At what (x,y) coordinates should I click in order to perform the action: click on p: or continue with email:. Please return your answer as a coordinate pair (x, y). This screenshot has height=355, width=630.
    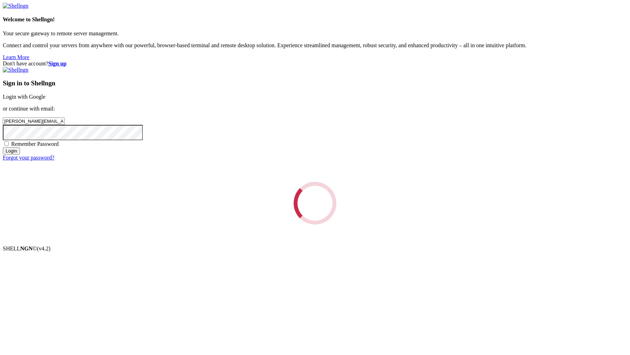
    Looking at the image, I should click on (315, 109).